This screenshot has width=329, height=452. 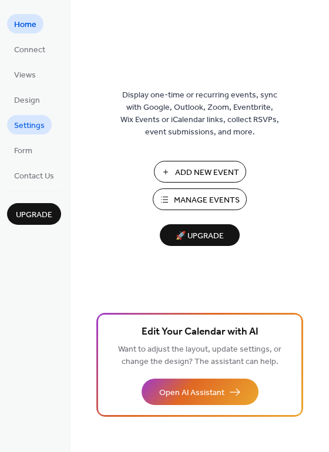 I want to click on a: Home, so click(x=25, y=23).